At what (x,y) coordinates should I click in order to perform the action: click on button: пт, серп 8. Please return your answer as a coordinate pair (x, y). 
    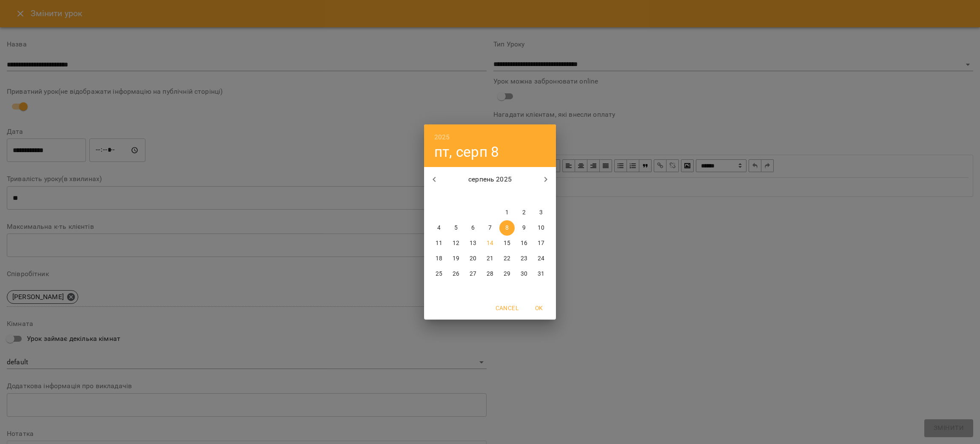
    Looking at the image, I should click on (467, 152).